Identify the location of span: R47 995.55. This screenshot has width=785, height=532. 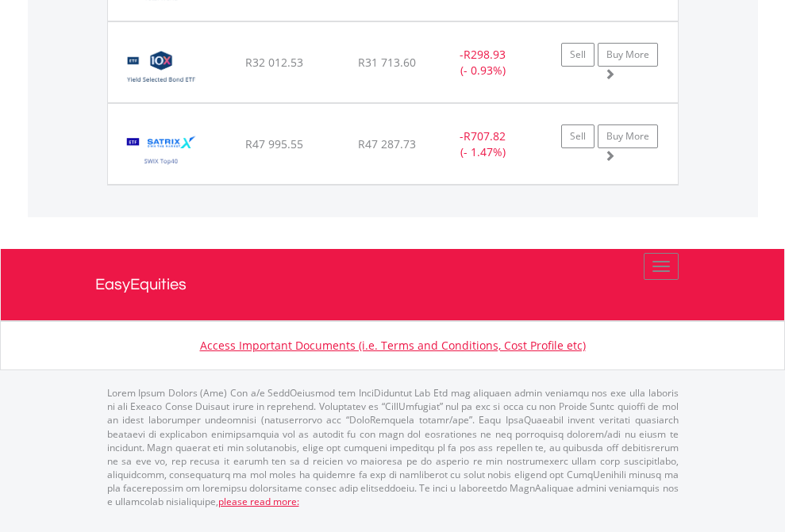
(274, 143).